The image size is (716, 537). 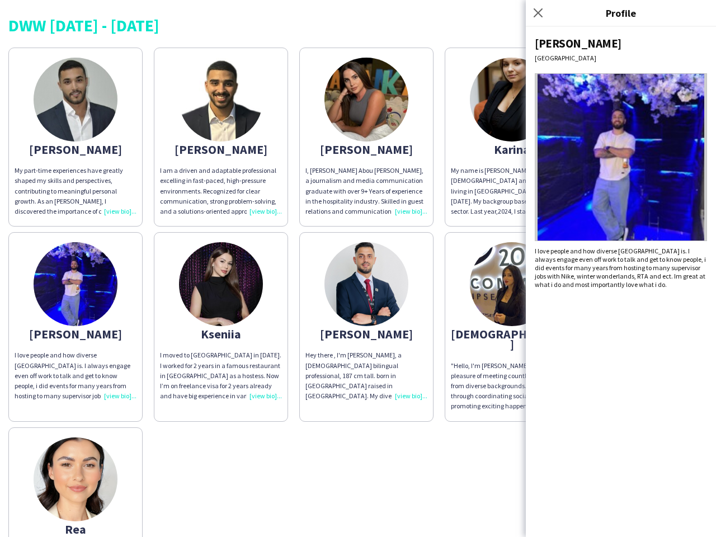 I want to click on h3: Profile, so click(x=621, y=13).